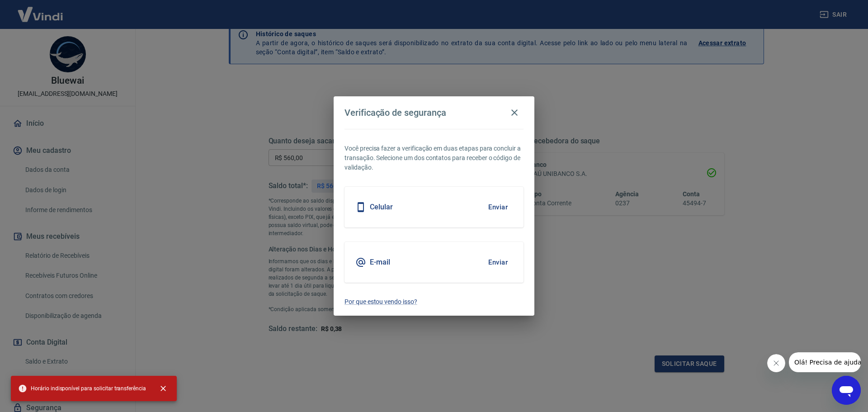 The image size is (868, 412). I want to click on a: Por que estou vendo isso?, so click(434, 302).